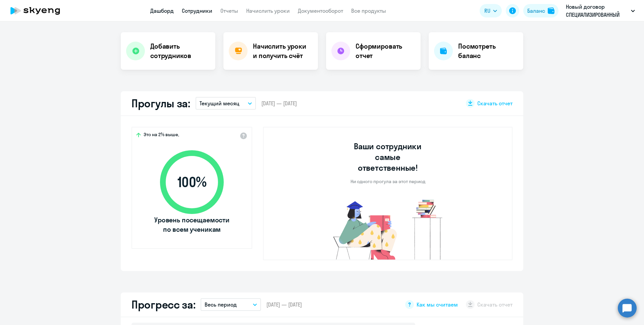 The width and height of the screenshot is (644, 325). I want to click on a: Начислить уроки, so click(268, 11).